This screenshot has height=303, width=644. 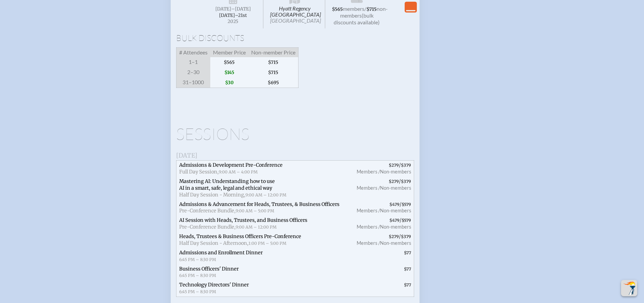 What do you see at coordinates (227, 184) in the screenshot?
I see `span: Mastering AI: Understanding how to use AI in a smart, safe, legal and ethical way` at bounding box center [227, 184].